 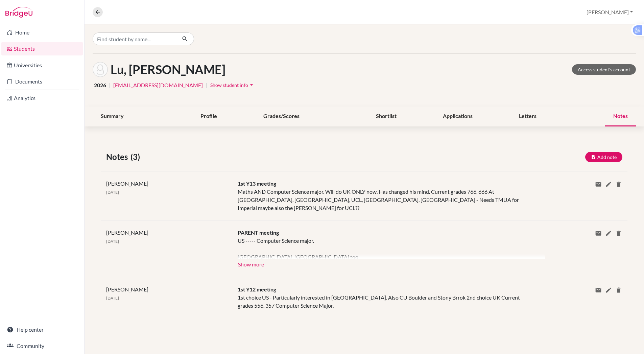 I want to click on div: Notes, so click(x=620, y=117).